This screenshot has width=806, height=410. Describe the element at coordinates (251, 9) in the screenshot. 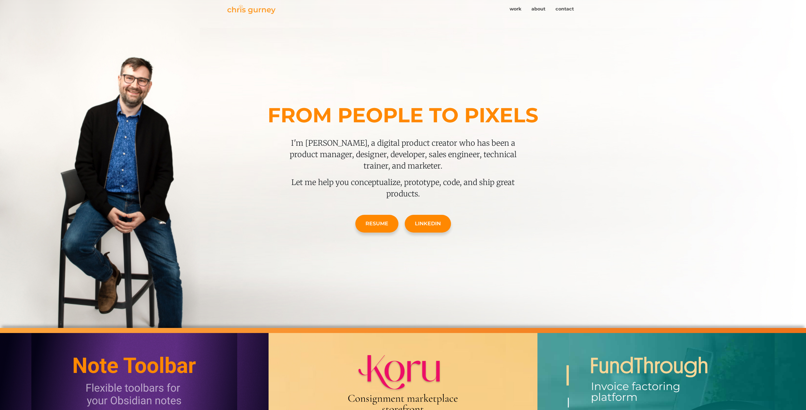

I see `img: Chris Gurney logo` at that location.